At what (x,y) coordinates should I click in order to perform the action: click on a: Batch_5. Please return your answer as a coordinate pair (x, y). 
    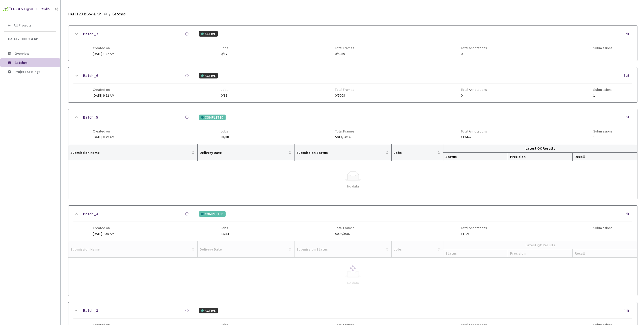
    Looking at the image, I should click on (90, 117).